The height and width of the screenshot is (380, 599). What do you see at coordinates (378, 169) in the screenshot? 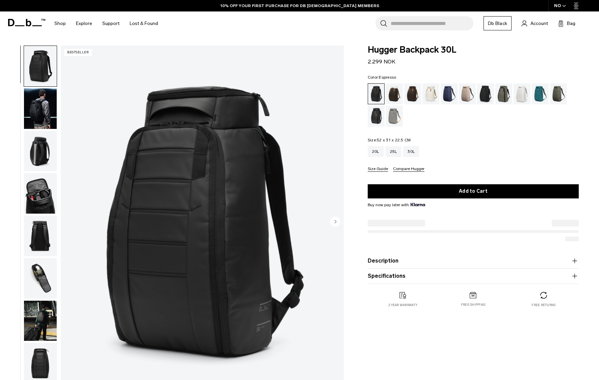
I see `button: Size Guide` at bounding box center [378, 169].